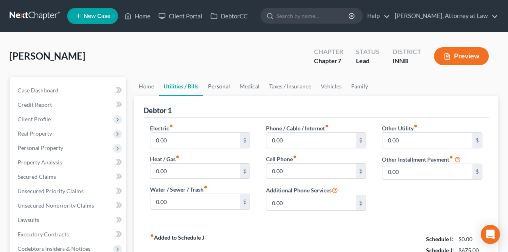  What do you see at coordinates (360, 86) in the screenshot?
I see `a: Family` at bounding box center [360, 86].